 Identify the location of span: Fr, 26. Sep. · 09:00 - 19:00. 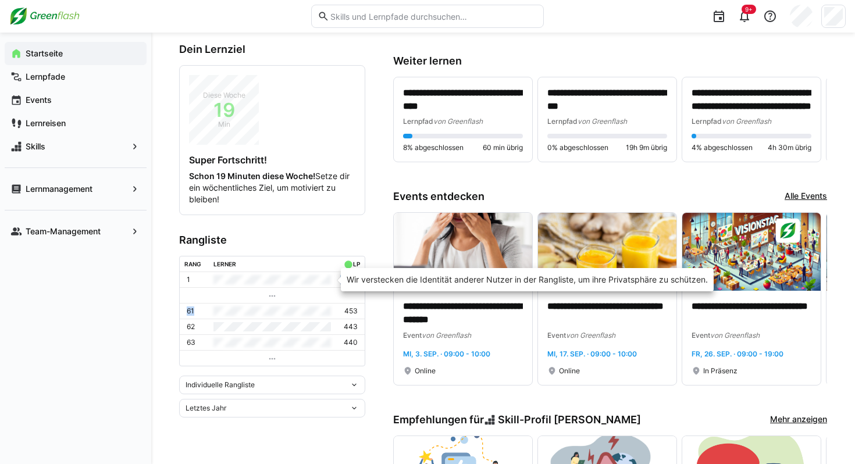
(737, 353).